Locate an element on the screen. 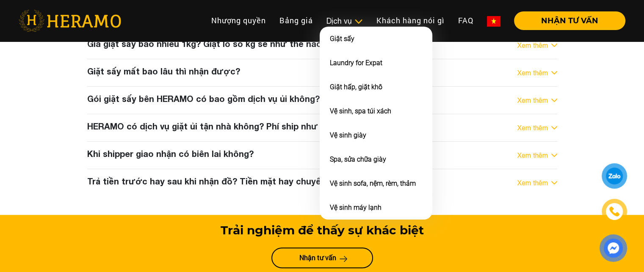 Image resolution: width=644 pixels, height=272 pixels. a: Giặt sấy is located at coordinates (342, 39).